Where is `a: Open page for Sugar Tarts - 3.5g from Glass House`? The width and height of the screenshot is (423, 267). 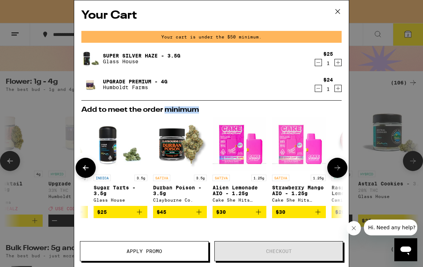
a: Open page for Sugar Tarts - 3.5g from Glass House is located at coordinates (121, 161).